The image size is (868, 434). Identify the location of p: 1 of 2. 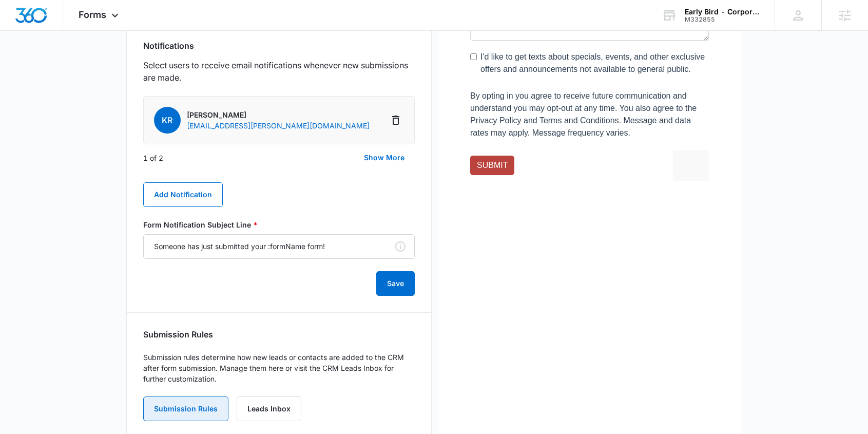
(153, 157).